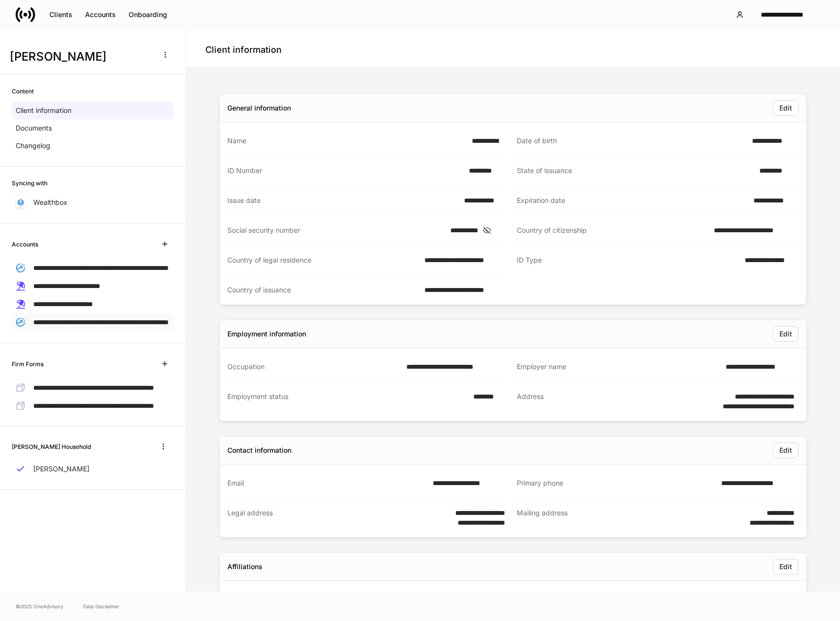  What do you see at coordinates (267, 335) in the screenshot?
I see `div: Employment information` at bounding box center [267, 335].